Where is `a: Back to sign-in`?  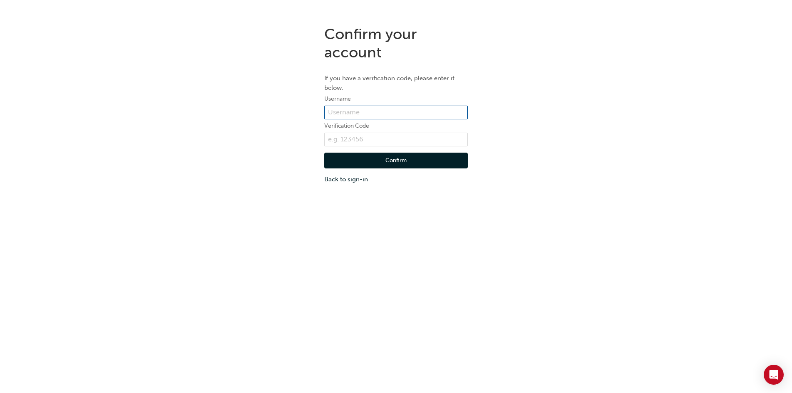 a: Back to sign-in is located at coordinates (396, 179).